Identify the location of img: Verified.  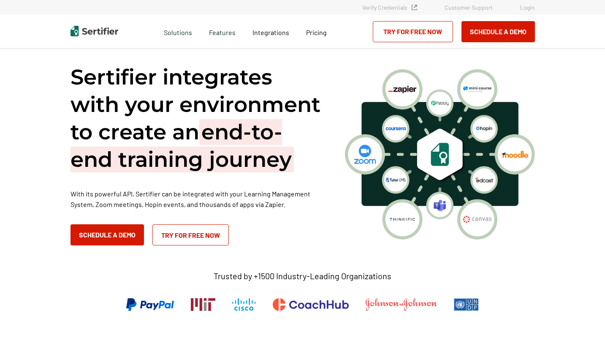
(414, 7).